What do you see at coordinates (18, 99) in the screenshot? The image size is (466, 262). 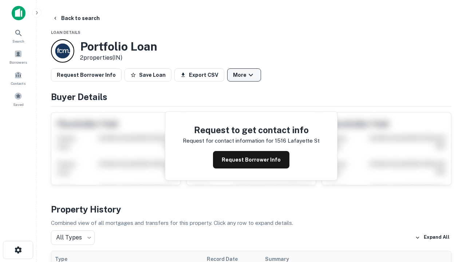 I see `div: Saved` at bounding box center [18, 99].